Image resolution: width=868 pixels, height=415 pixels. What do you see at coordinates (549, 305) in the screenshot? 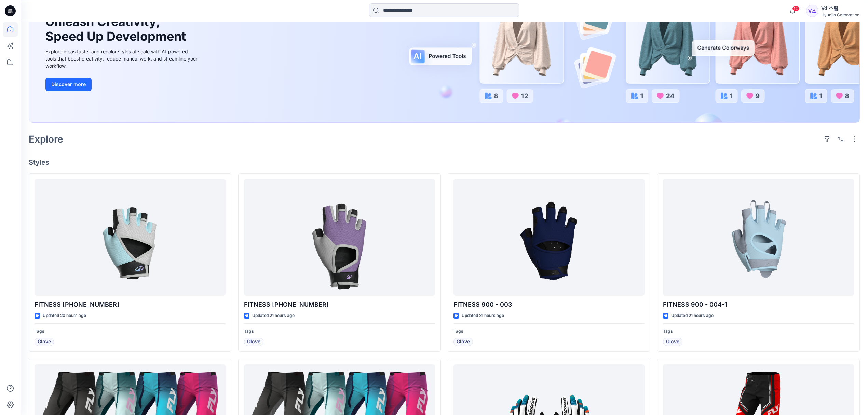
I see `p: FITNESS 900 - 003` at bounding box center [549, 305].